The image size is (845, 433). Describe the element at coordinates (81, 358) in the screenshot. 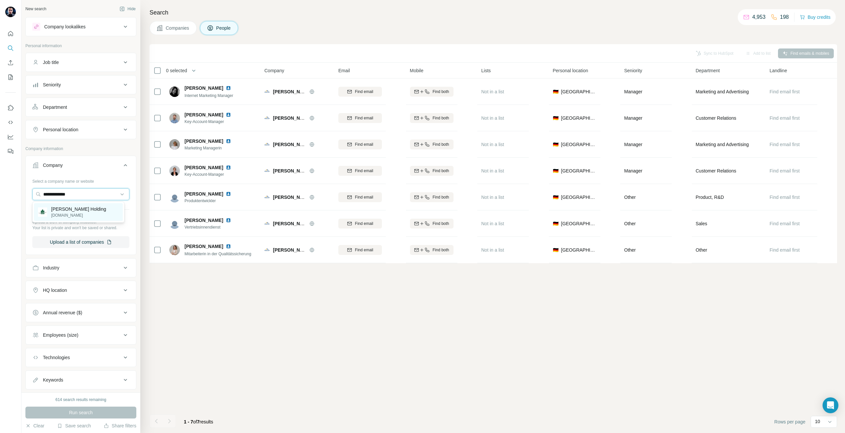

I see `button: Technologies` at that location.